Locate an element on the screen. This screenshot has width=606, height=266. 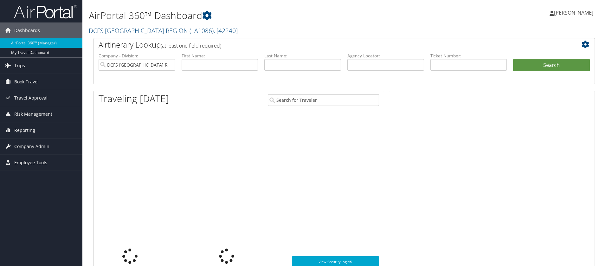
span: Dashboards is located at coordinates (27, 30).